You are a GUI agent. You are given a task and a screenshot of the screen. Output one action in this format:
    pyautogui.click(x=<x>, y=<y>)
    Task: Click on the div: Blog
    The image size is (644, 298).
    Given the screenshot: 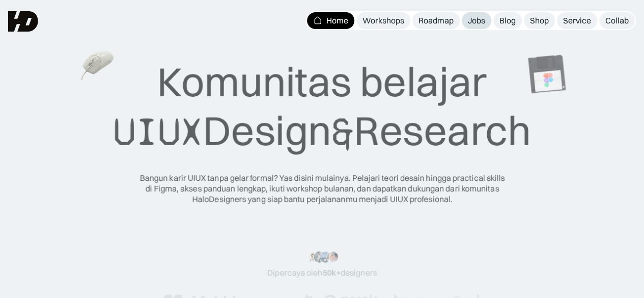 What is the action you would take?
    pyautogui.click(x=508, y=20)
    